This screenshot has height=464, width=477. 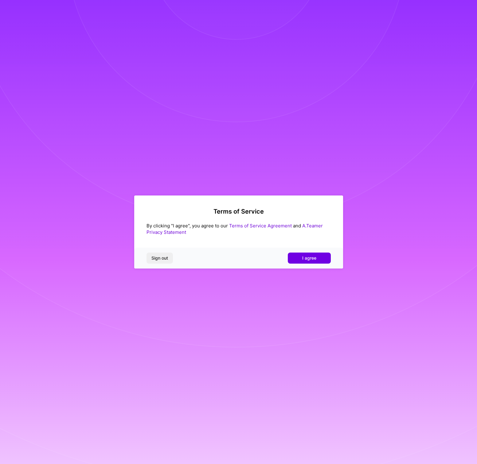 What do you see at coordinates (160, 258) in the screenshot?
I see `button: Sign out` at bounding box center [160, 258].